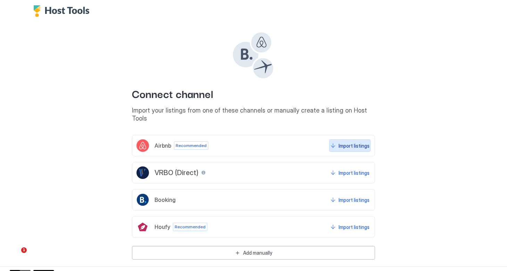  I want to click on span: Connect channel, so click(253, 93).